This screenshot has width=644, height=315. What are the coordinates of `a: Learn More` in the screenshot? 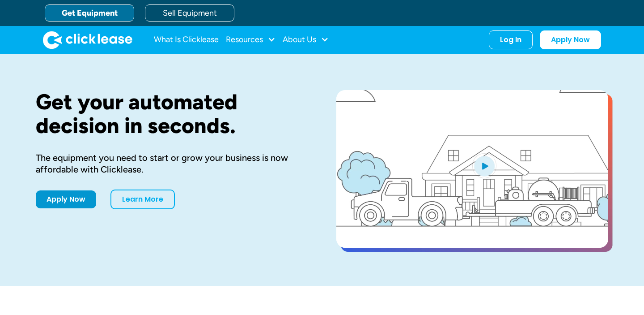 It's located at (142, 199).